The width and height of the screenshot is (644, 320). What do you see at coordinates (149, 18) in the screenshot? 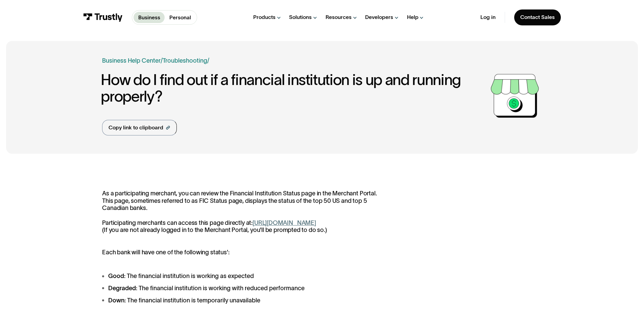
I see `p: Business` at bounding box center [149, 18].